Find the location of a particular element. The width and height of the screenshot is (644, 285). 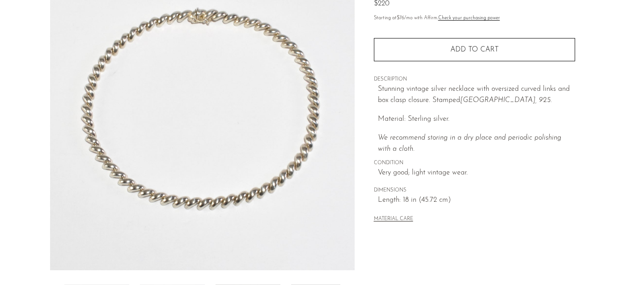

span: CONDITION is located at coordinates (474, 163).